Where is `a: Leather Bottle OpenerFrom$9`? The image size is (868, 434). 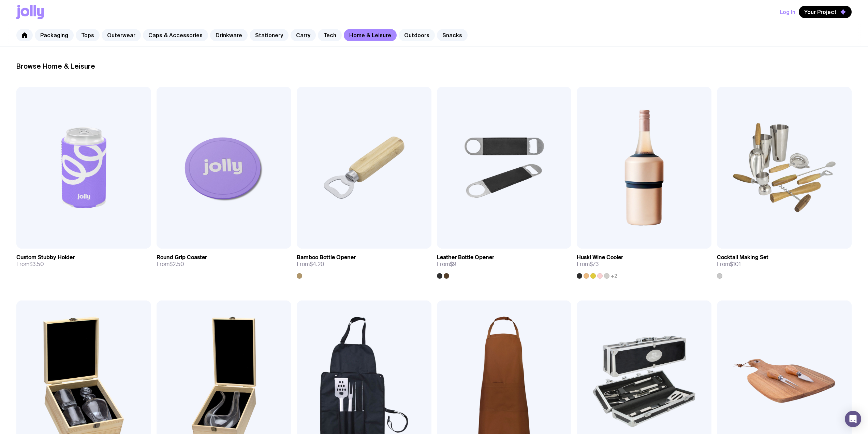 a: Leather Bottle OpenerFrom$9 is located at coordinates (504, 264).